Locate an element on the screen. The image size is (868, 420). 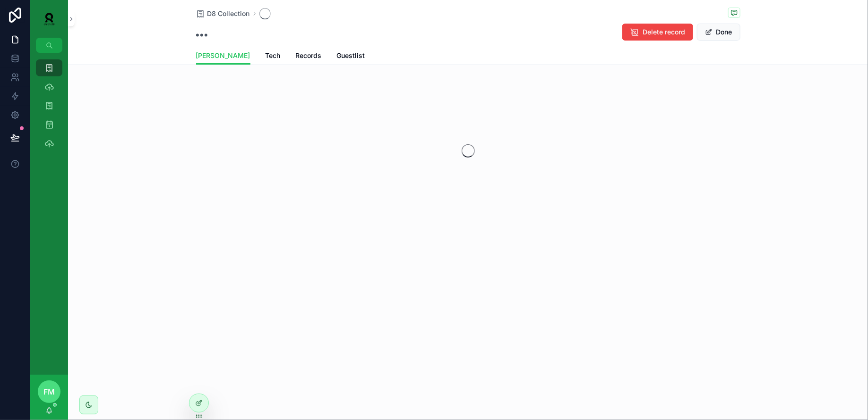
a: Records is located at coordinates (308, 57).